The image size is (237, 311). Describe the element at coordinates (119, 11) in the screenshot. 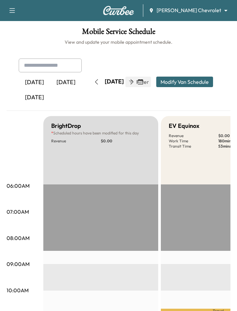

I see `img: Curbee Logo` at that location.